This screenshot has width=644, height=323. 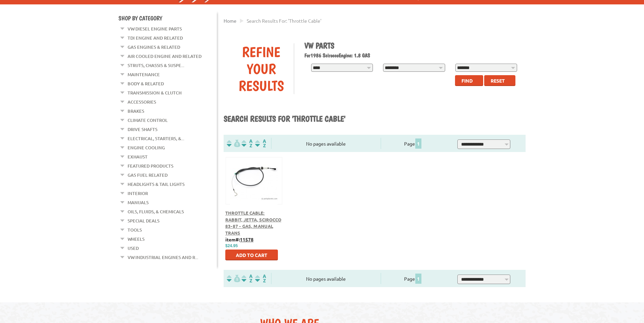 I want to click on h1: Search results for 'throttle cable', so click(x=374, y=119).